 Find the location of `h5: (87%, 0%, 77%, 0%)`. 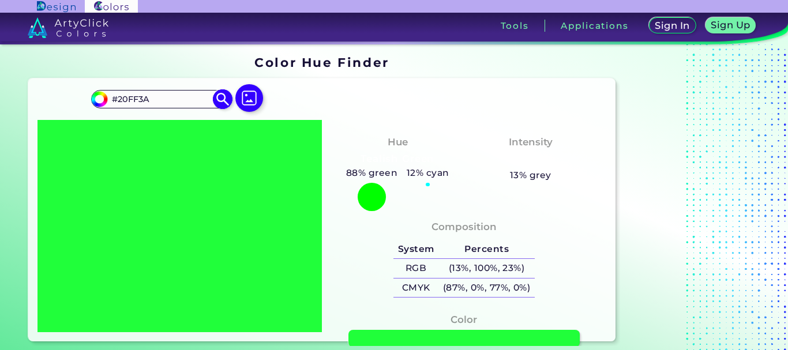

h5: (87%, 0%, 77%, 0%) is located at coordinates (486, 288).